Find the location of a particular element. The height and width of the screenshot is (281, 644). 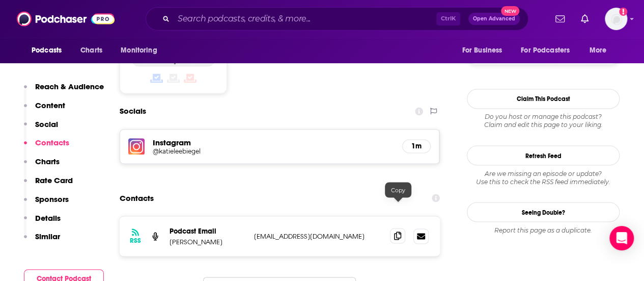

button: Show profile menu is located at coordinates (616, 19).